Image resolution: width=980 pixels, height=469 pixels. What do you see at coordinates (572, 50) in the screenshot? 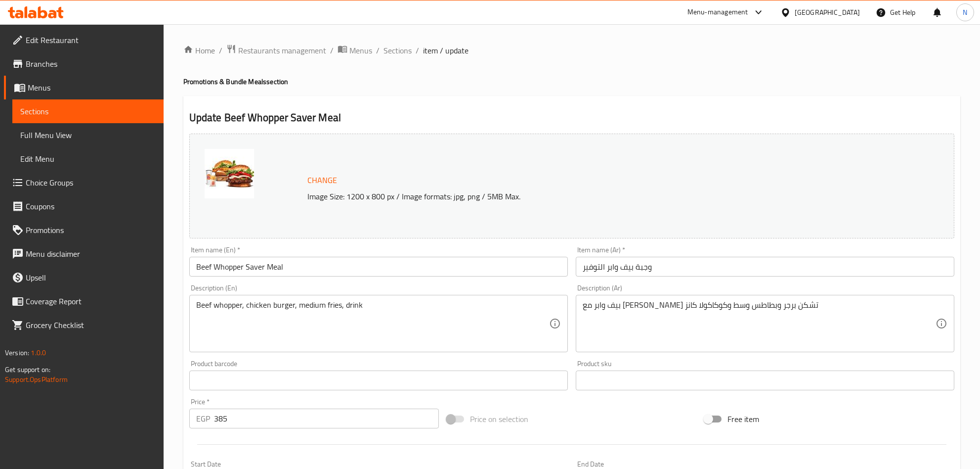
I see `nav: breadcrumb` at bounding box center [572, 50].